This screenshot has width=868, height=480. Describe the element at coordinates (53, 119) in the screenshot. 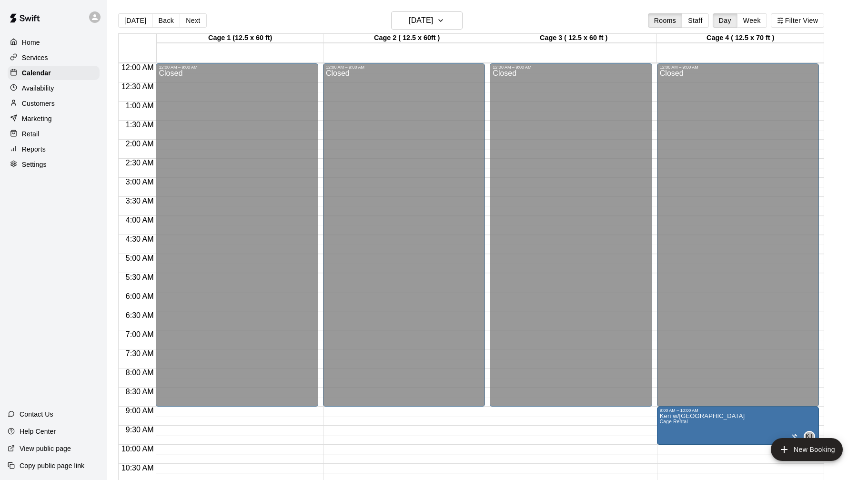

I see `div: Marketing` at that location.